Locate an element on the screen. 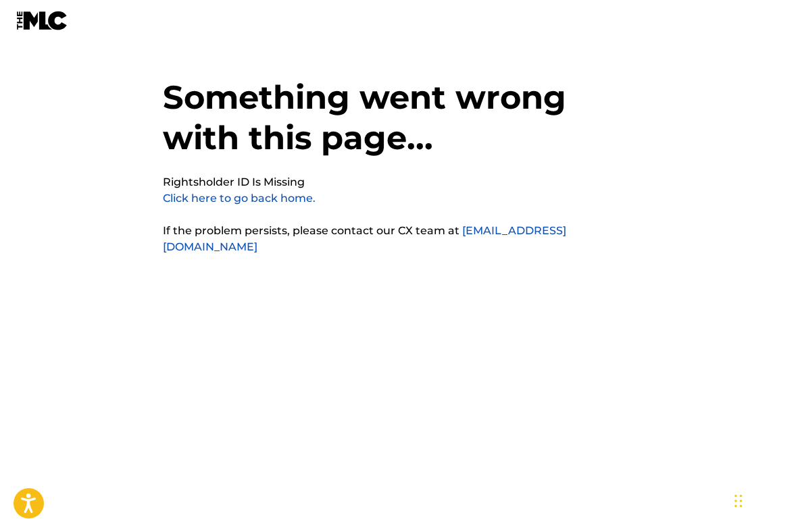  div: Chat Widget is located at coordinates (765, 500).